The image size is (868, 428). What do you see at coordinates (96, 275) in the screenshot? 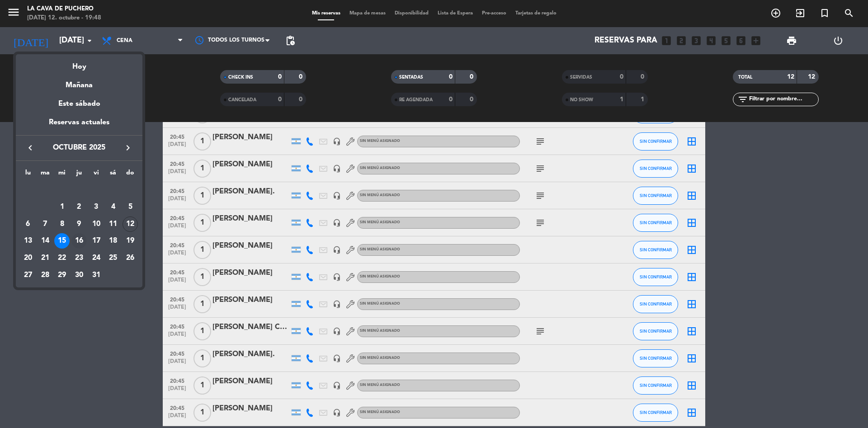
I see `div: 31` at bounding box center [96, 275].